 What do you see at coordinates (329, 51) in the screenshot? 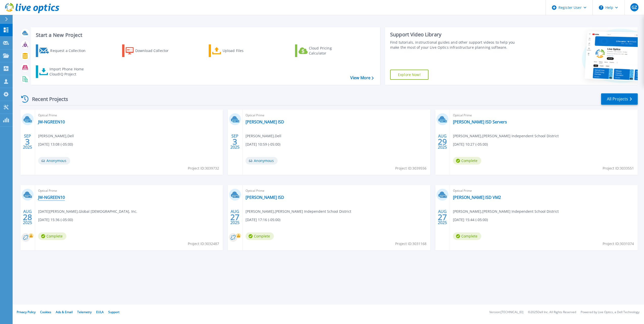
I see `div: Cloud Pricing Calculator` at bounding box center [329, 51].